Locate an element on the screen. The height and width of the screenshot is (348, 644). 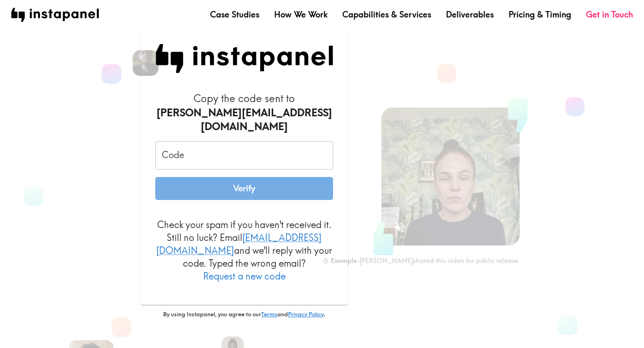
a: Get in Touch is located at coordinates (609, 14).